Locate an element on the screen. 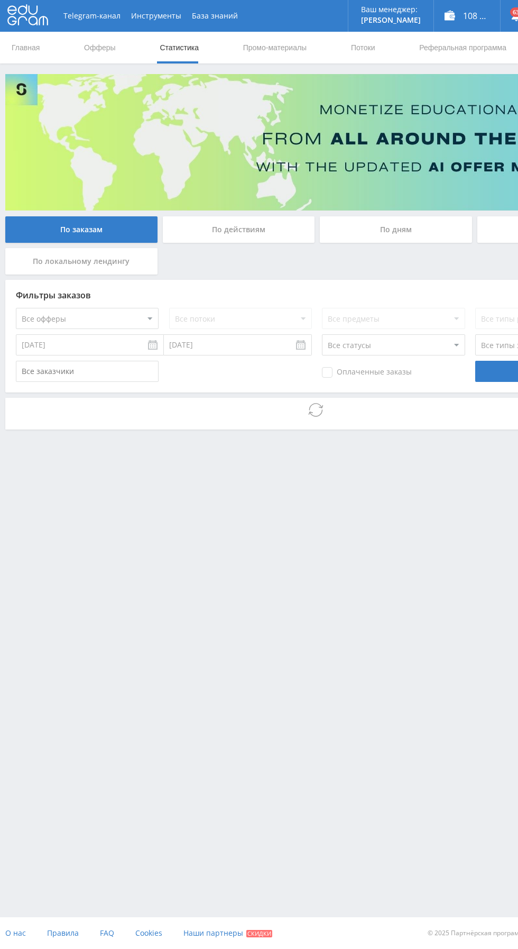 The width and height of the screenshot is (518, 949). p: Ваш менеджер: is located at coordinates (391, 10).